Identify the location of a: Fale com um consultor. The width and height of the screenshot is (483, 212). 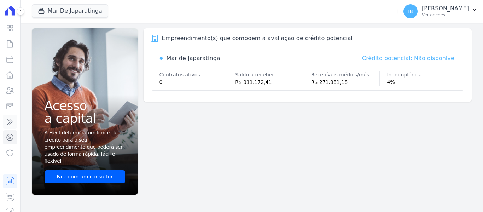
(85, 176).